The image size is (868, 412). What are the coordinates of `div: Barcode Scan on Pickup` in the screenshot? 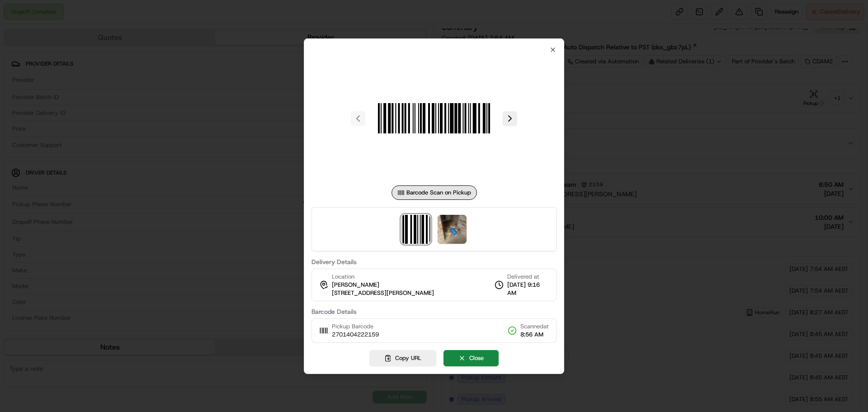 It's located at (434, 192).